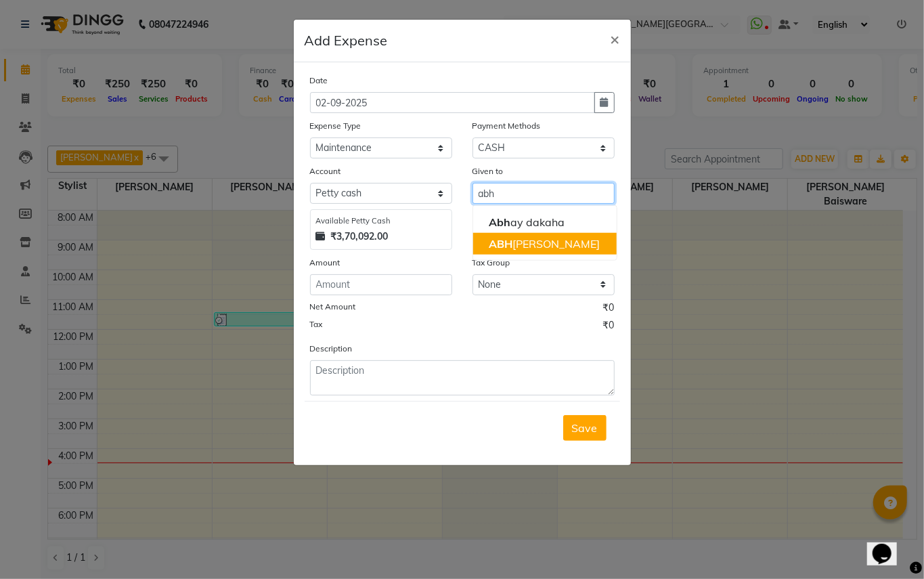  What do you see at coordinates (335, 126) in the screenshot?
I see `label: Expense Type` at bounding box center [335, 126].